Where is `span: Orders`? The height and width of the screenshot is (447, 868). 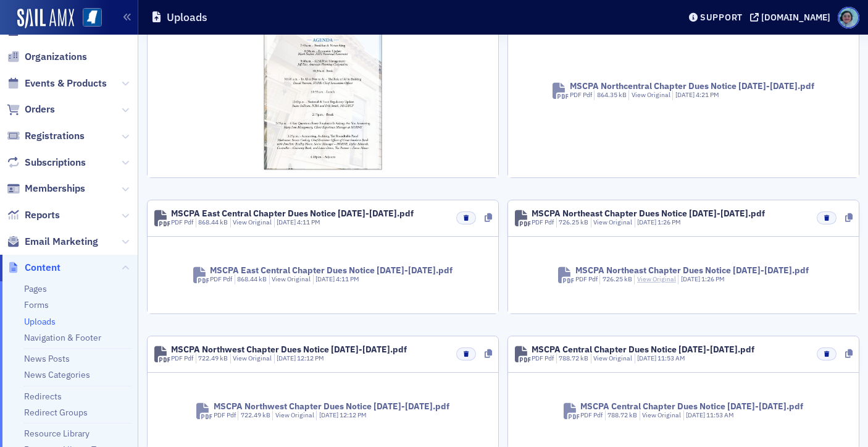 span: Orders is located at coordinates (39, 110).